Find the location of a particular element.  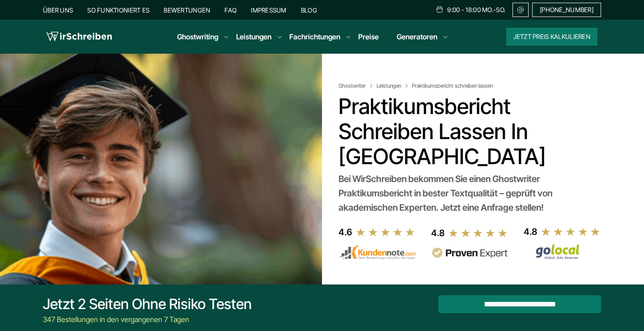

a: Blog is located at coordinates (309, 10).